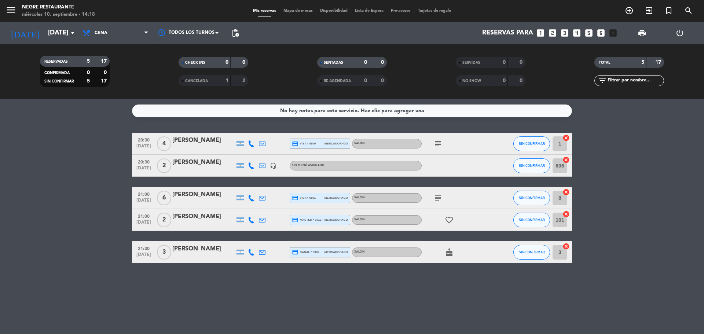 The image size is (704, 334). Describe the element at coordinates (144, 248) in the screenshot. I see `span: 21:30` at that location.